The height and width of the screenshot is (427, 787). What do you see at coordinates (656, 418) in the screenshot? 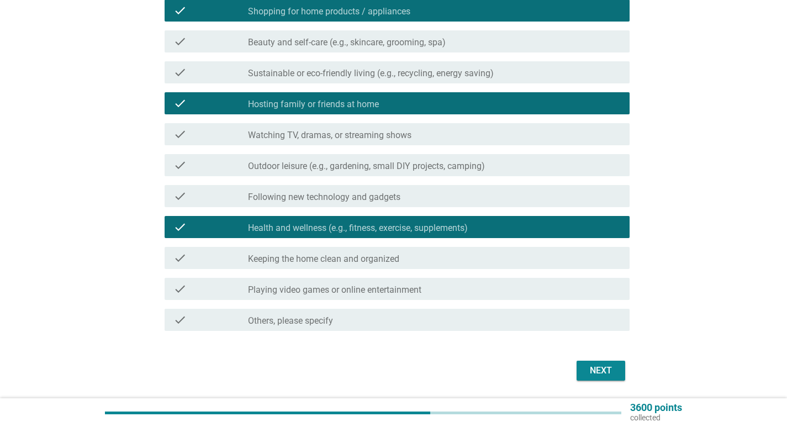
I see `p: collected` at bounding box center [656, 418].